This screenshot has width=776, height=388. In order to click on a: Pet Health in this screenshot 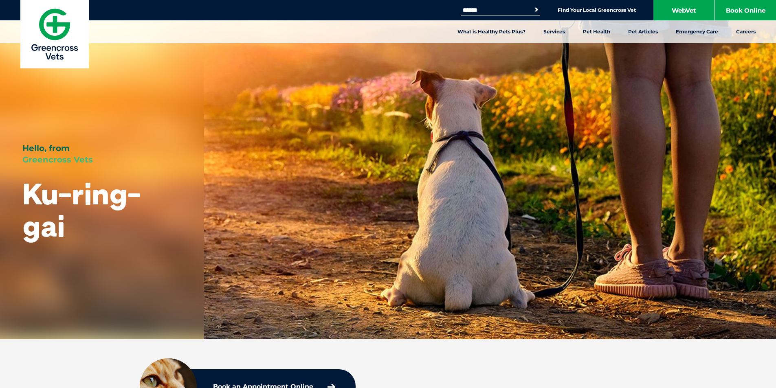, I will do `click(596, 32)`.